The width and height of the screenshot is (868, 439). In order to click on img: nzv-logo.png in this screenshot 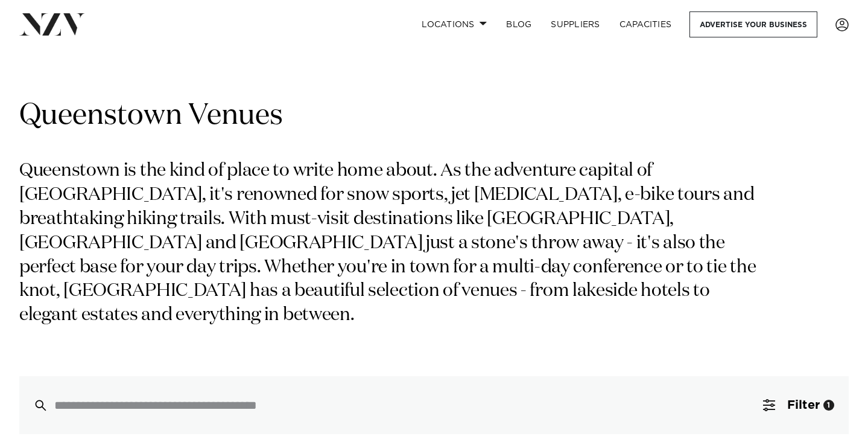, I will do `click(52, 24)`.